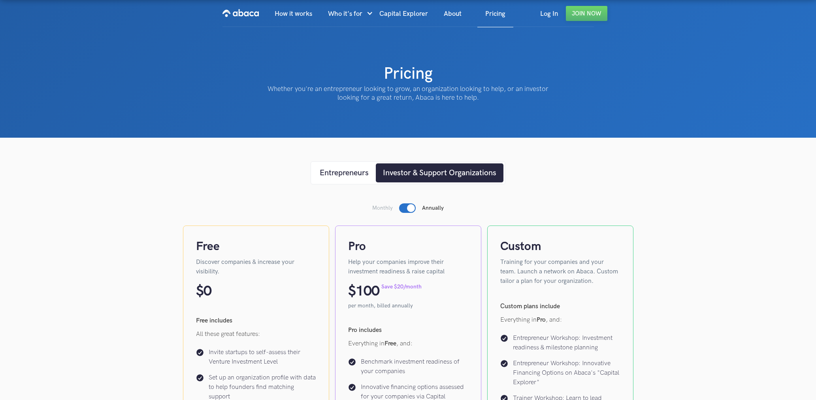 This screenshot has width=816, height=400. I want to click on p: 100, so click(368, 291).